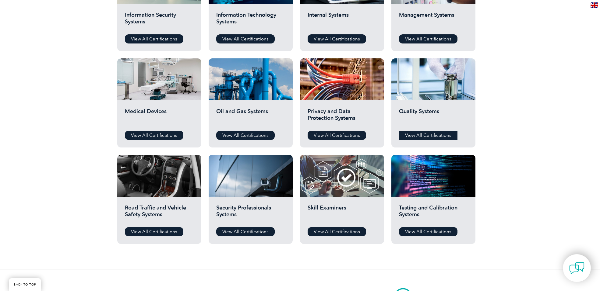 Image resolution: width=600 pixels, height=291 pixels. What do you see at coordinates (159, 117) in the screenshot?
I see `h2: Medical Devices` at bounding box center [159, 117].